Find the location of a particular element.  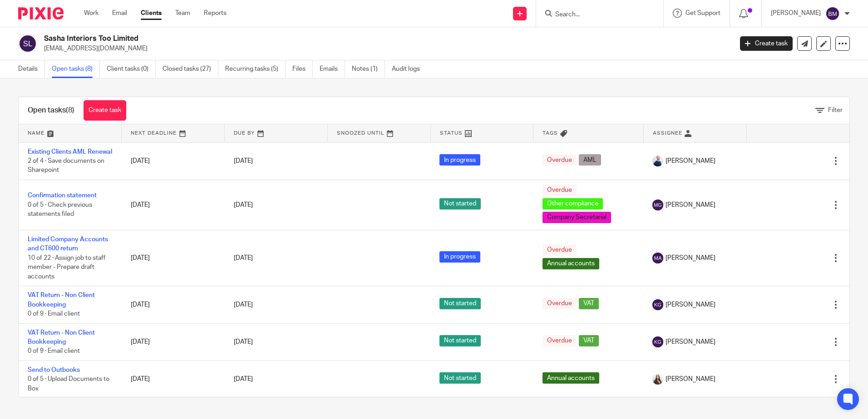

a: Closed tasks (27) is located at coordinates (191, 69).